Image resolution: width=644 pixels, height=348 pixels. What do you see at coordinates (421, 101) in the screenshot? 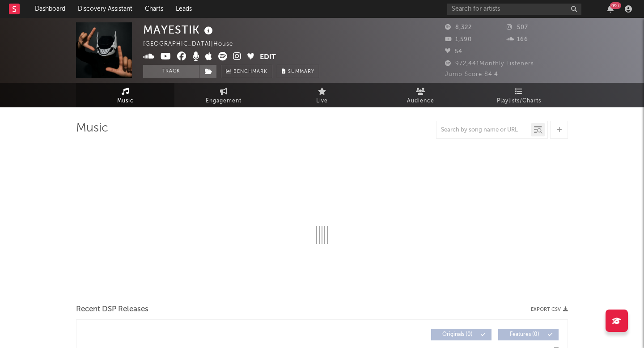
I see `span: Audience` at bounding box center [421, 101].